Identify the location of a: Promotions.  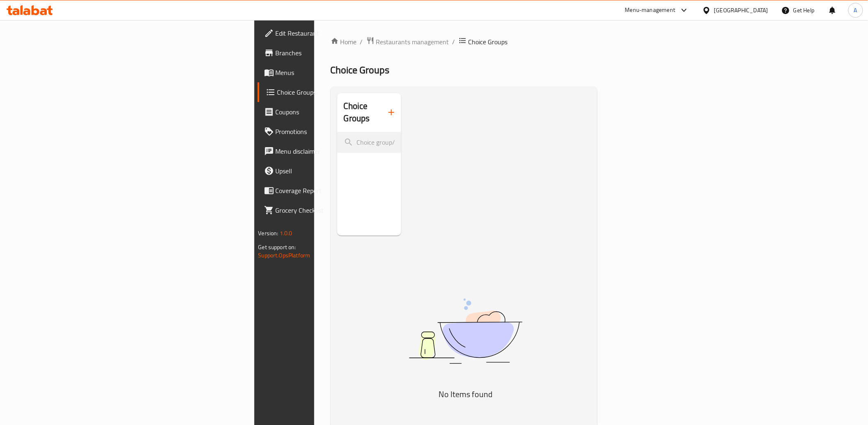
(328, 132).